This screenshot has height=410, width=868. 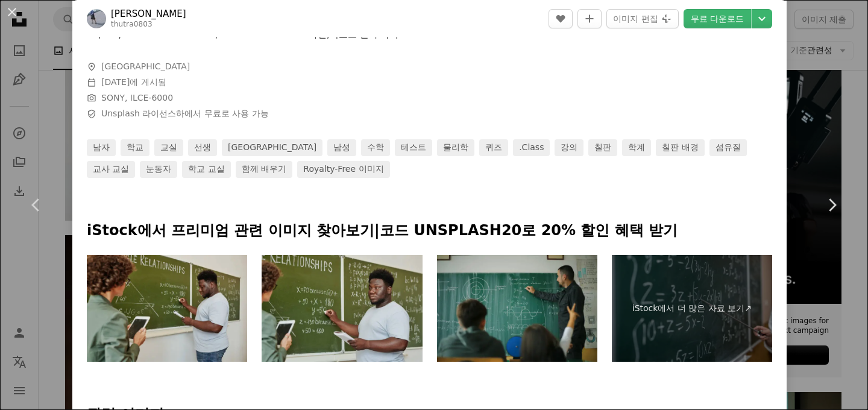 I want to click on img: 칠판에 대수 방정식을 적는 아프리카 계 미국인 학생, so click(x=167, y=309).